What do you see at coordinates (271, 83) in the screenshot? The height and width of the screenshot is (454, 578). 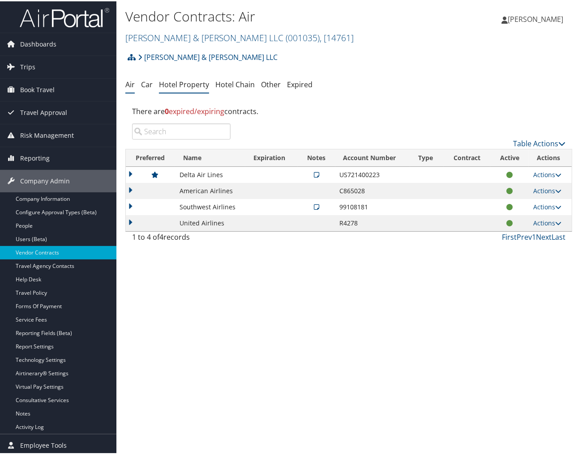 I see `a: Other` at bounding box center [271, 83].